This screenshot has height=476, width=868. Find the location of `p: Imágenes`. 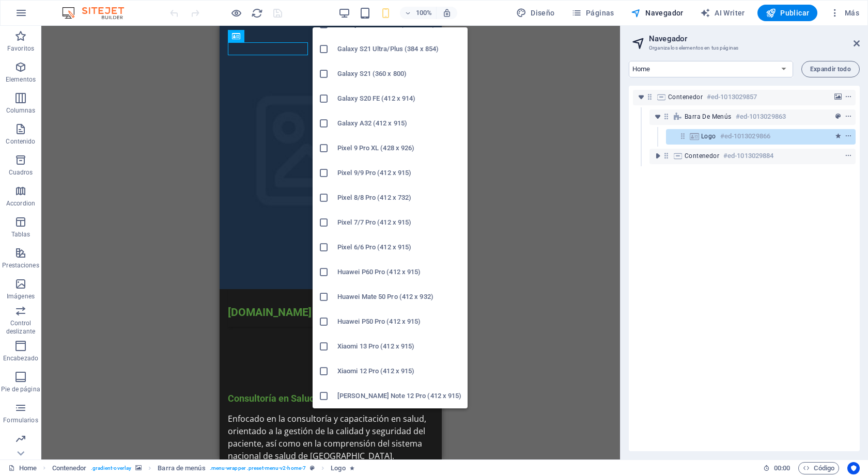

p: Imágenes is located at coordinates (21, 297).